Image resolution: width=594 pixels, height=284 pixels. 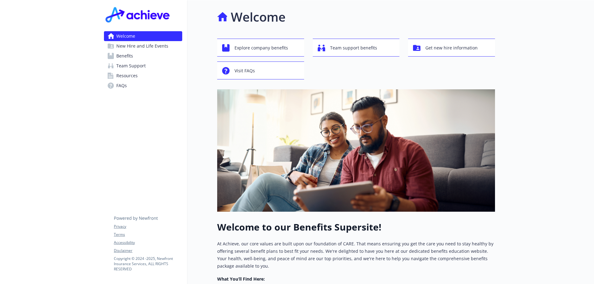 I want to click on button: Visit FAQs, so click(x=260, y=70).